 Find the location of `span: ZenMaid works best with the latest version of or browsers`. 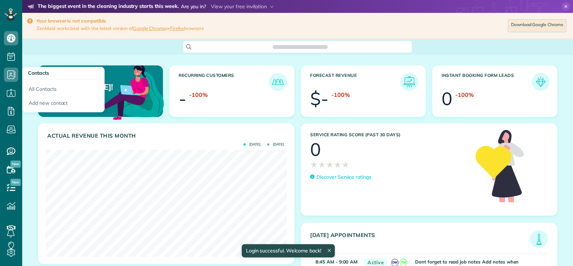

span: ZenMaid works best with the latest version of or browsers is located at coordinates (120, 28).